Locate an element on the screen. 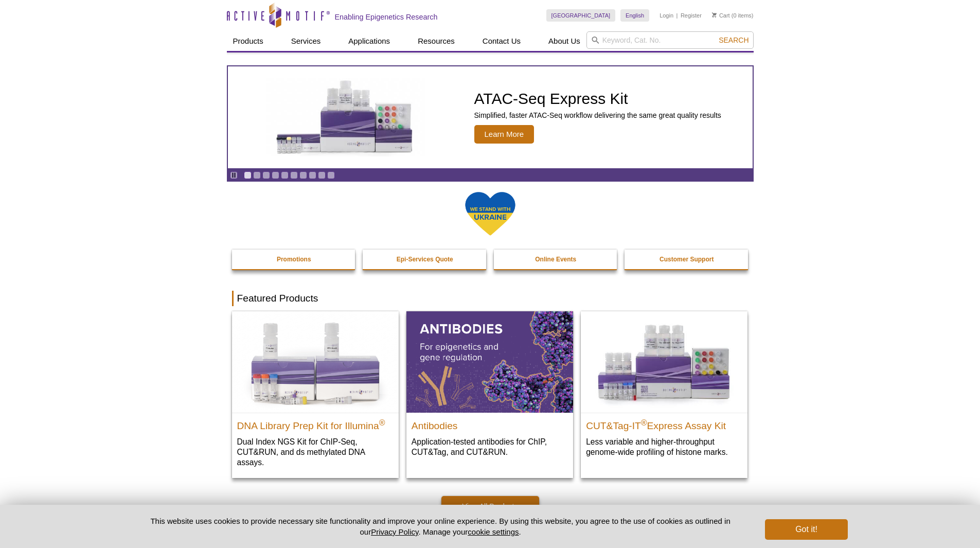 The width and height of the screenshot is (980, 548). button: Search is located at coordinates (734, 40).